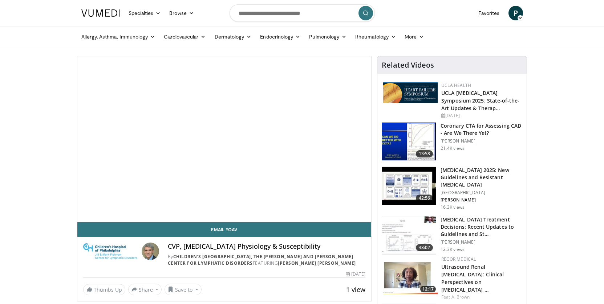 The width and height of the screenshot is (604, 304). Describe the element at coordinates (356, 289) in the screenshot. I see `span: 1 view` at that location.